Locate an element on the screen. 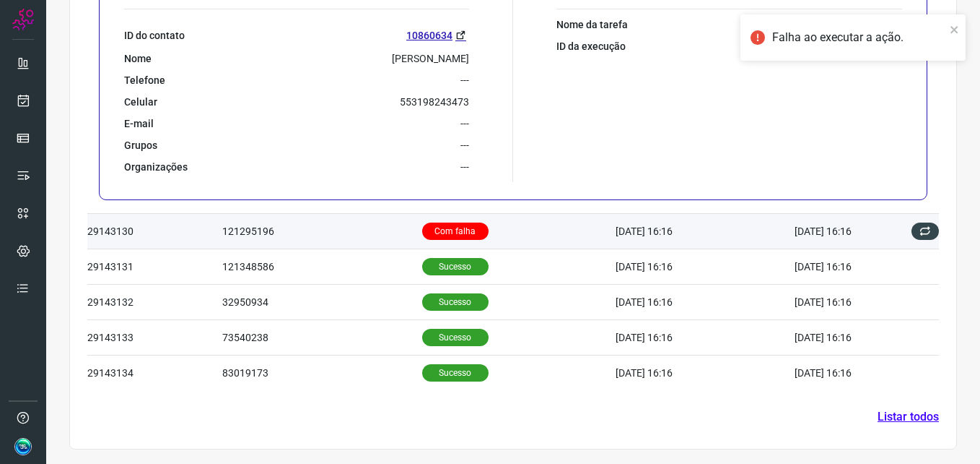  td: 121295196 is located at coordinates (322, 231).